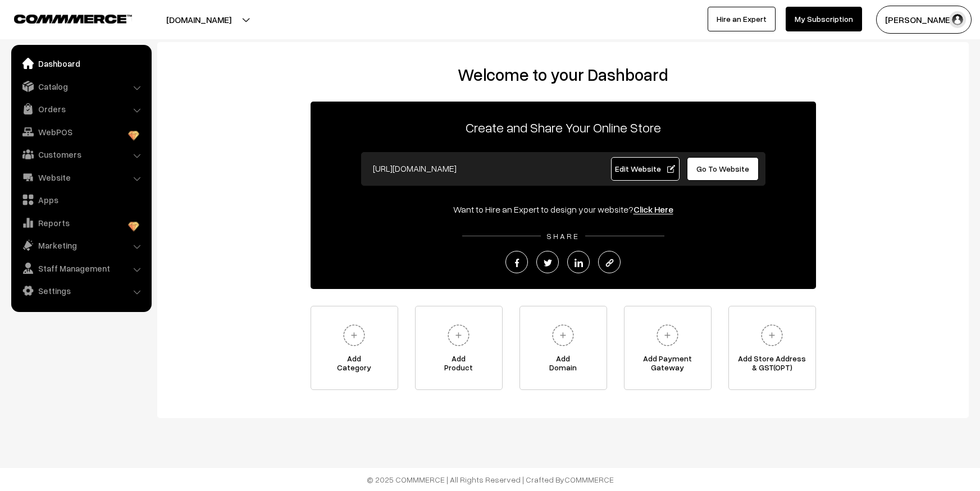 This screenshot has height=491, width=980. What do you see at coordinates (81, 63) in the screenshot?
I see `a: Dashboard` at bounding box center [81, 63].